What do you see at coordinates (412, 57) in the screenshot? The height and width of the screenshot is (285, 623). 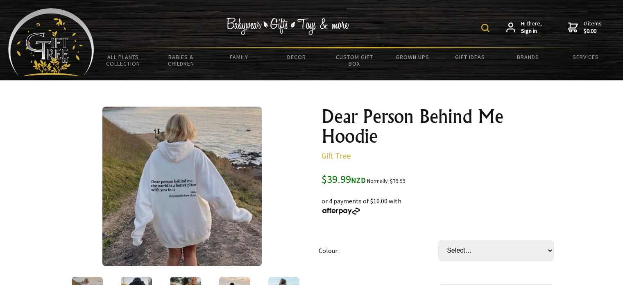 I see `a: Grown Ups` at bounding box center [412, 57].